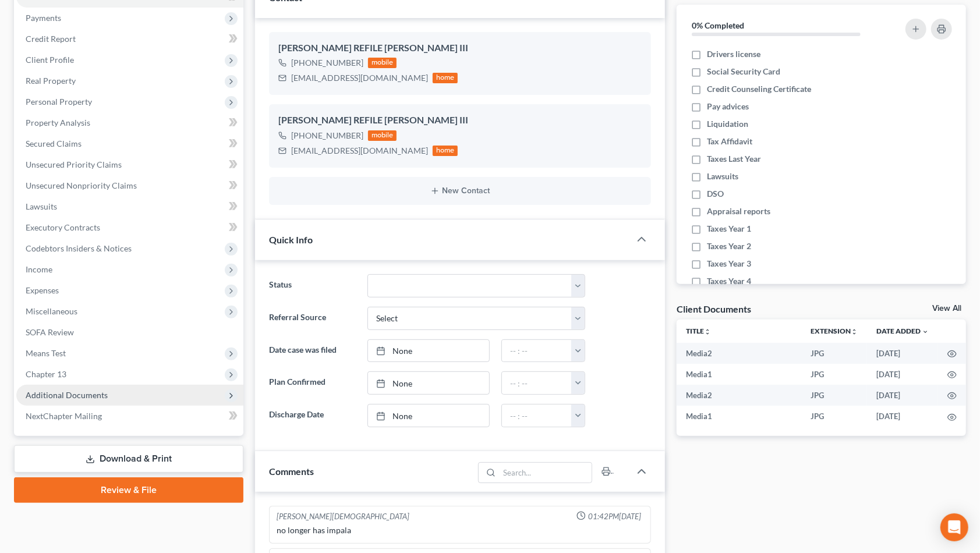 The height and width of the screenshot is (553, 980). Describe the element at coordinates (312, 351) in the screenshot. I see `label: Date case was filed` at that location.